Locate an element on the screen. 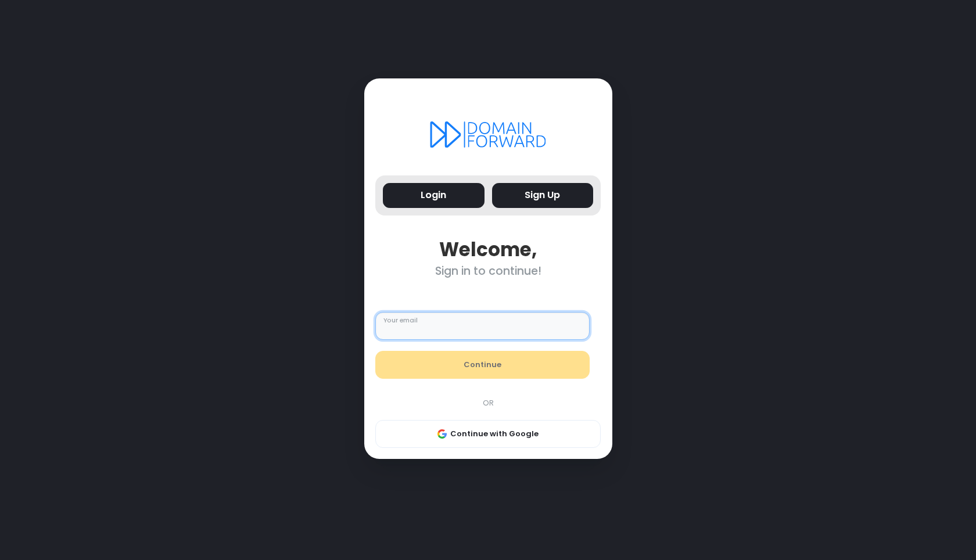  button: Sign Up is located at coordinates (543, 195).